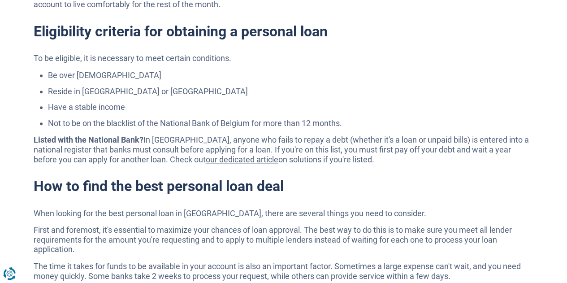  What do you see at coordinates (159, 186) in the screenshot?
I see `font: How to find the best personal loan deal` at bounding box center [159, 186].